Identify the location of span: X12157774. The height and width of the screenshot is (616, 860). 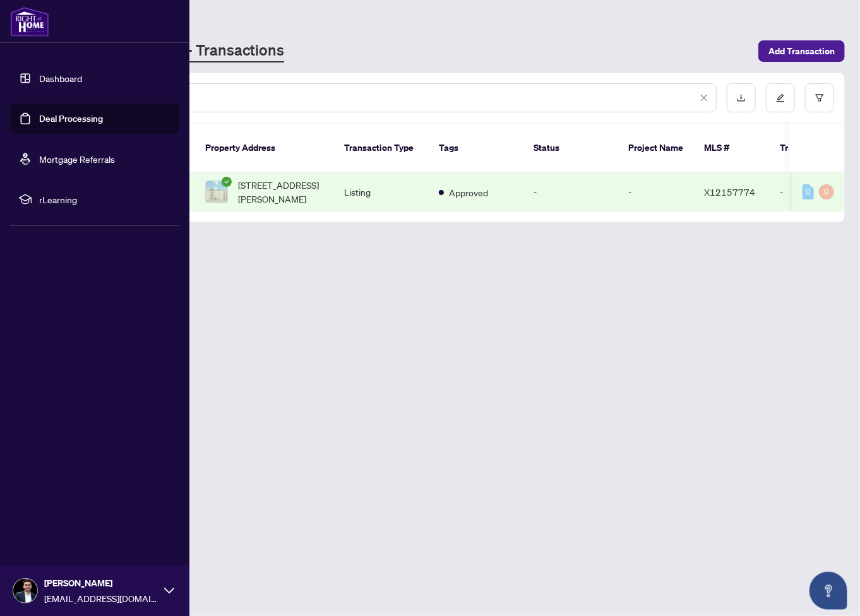
(729, 192).